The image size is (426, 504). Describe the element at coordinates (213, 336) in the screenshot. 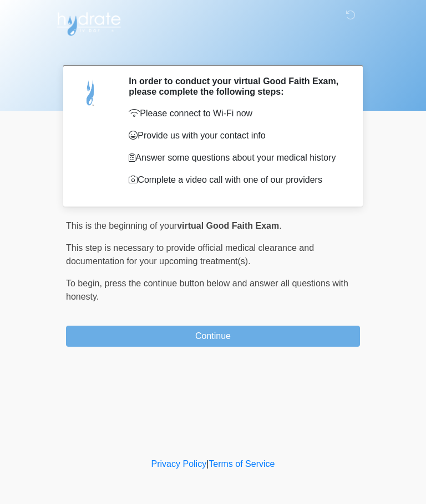

I see `button: Continue` at that location.